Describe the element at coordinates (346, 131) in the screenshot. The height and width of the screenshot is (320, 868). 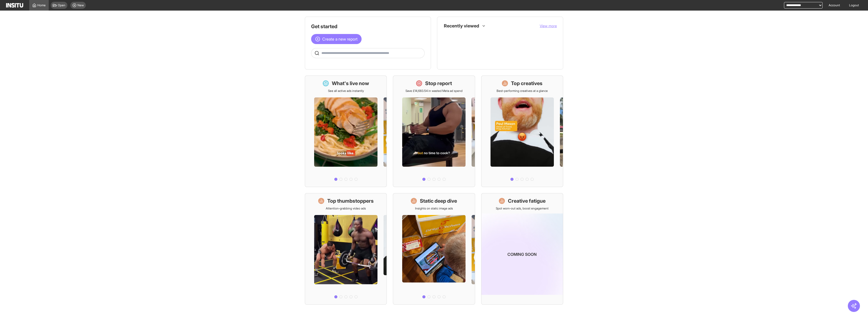
I see `a: What's live nowSee all active ads instantly` at that location.